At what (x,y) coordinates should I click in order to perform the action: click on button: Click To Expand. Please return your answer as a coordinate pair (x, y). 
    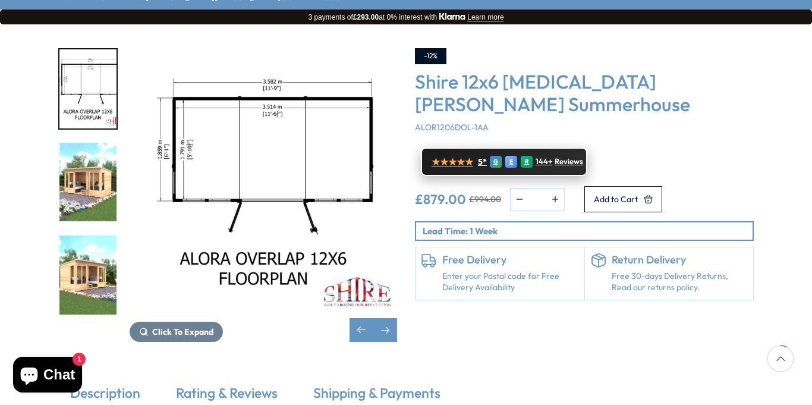
    Looking at the image, I should click on (176, 332).